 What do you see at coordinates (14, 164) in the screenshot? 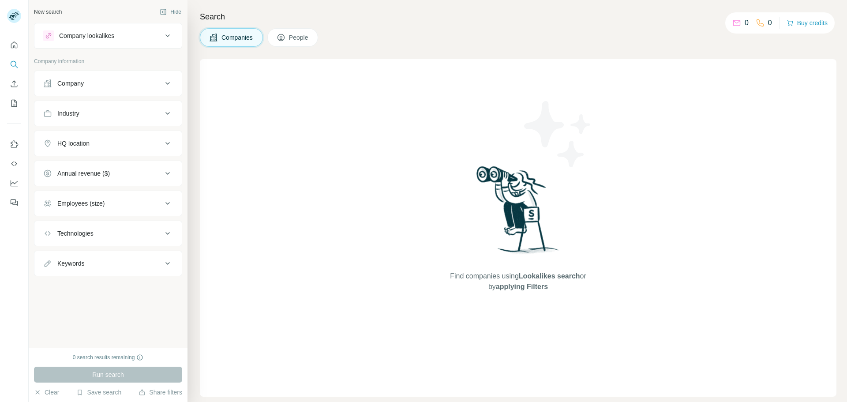
I see `button: Use Surfe API` at bounding box center [14, 164].